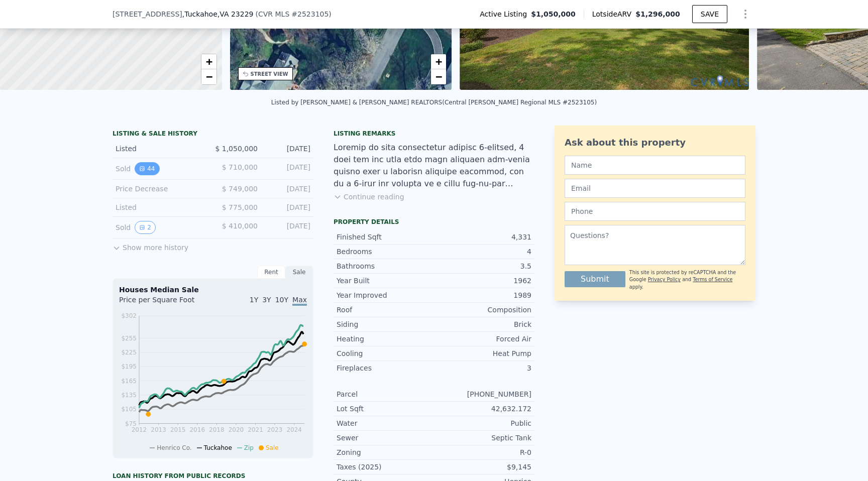 This screenshot has width=868, height=481. What do you see at coordinates (240, 207) in the screenshot?
I see `span: $ 775,000` at bounding box center [240, 207].